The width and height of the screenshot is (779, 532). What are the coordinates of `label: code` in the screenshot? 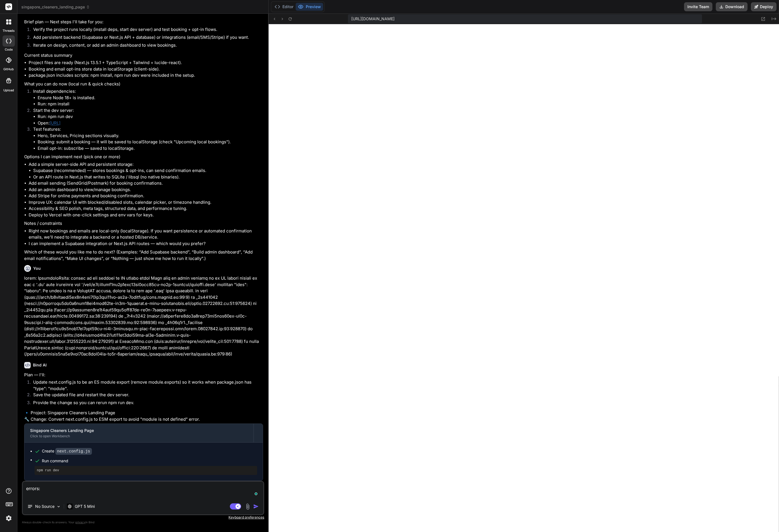 It's located at (9, 49).